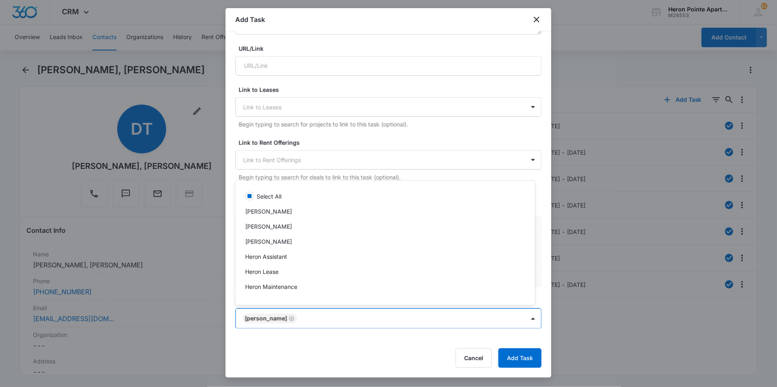 The image size is (777, 387). I want to click on p: Select All, so click(269, 196).